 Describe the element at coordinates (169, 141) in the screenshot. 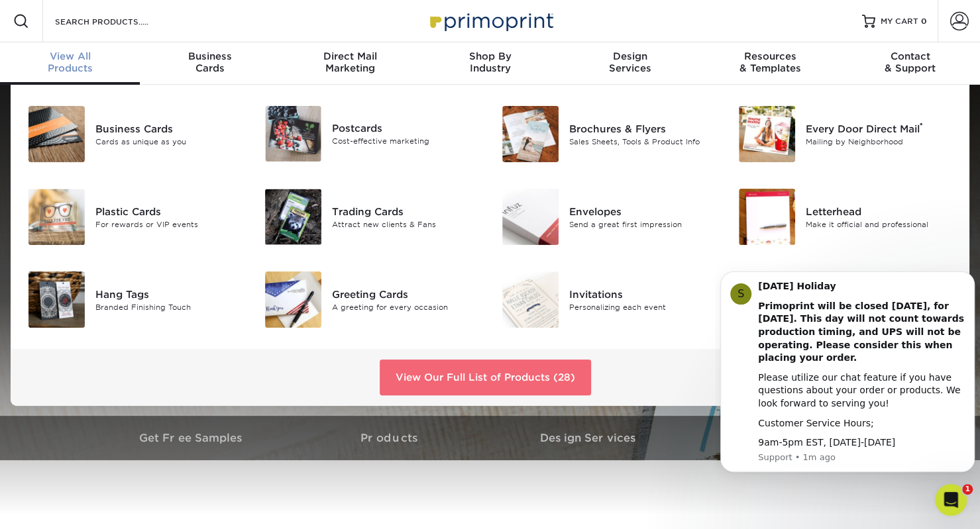

I see `div: Cards as unique as you` at that location.